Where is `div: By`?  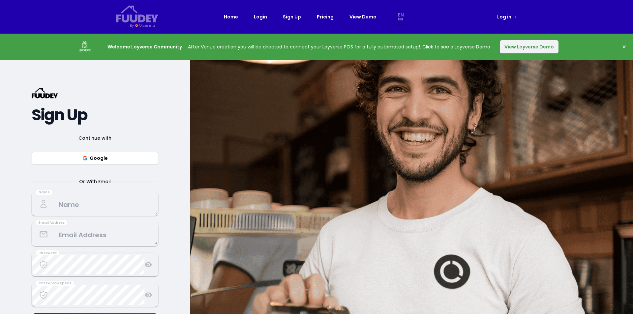 div: By is located at coordinates (132, 25).